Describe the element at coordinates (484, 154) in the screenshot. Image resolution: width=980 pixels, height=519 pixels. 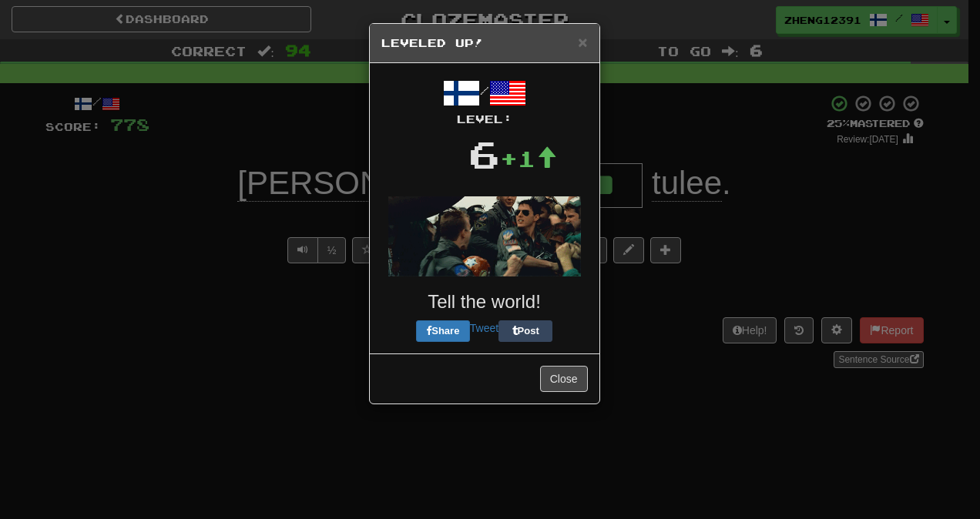
I see `div: 6` at that location.